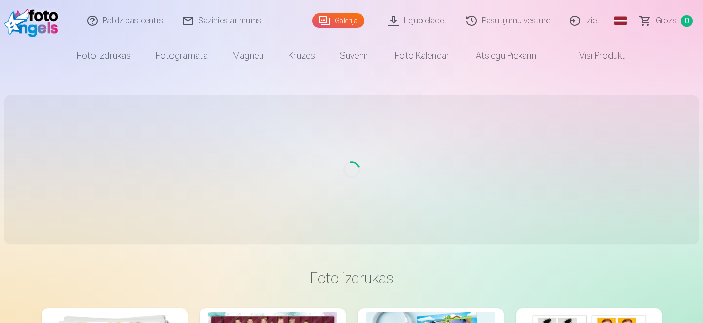 This screenshot has width=703, height=323. Describe the element at coordinates (422, 56) in the screenshot. I see `a: Foto kalendāri` at that location.